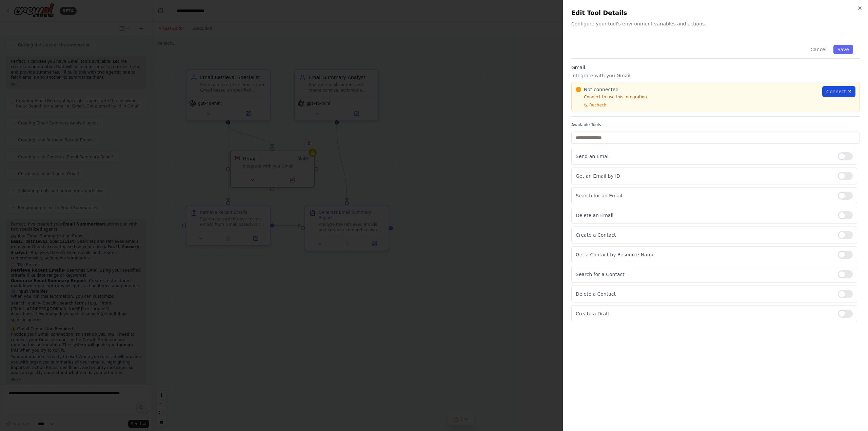 This screenshot has width=868, height=431. What do you see at coordinates (716, 125) in the screenshot?
I see `label: Available Tools` at bounding box center [716, 125].